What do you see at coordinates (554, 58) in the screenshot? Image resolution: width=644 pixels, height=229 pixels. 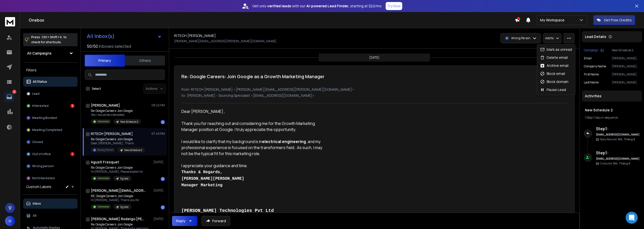 I see `div: Delete email` at bounding box center [554, 58].